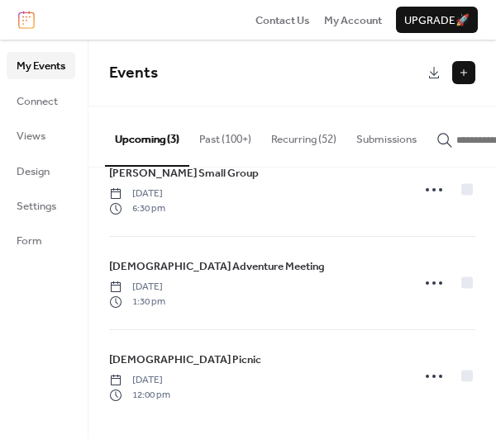  What do you see at coordinates (137, 209) in the screenshot?
I see `span: 6:30 pm` at bounding box center [137, 209].